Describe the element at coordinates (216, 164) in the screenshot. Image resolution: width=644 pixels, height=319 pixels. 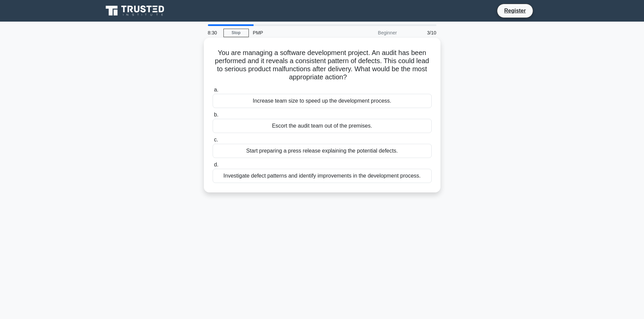
I see `span: d.` at that location.